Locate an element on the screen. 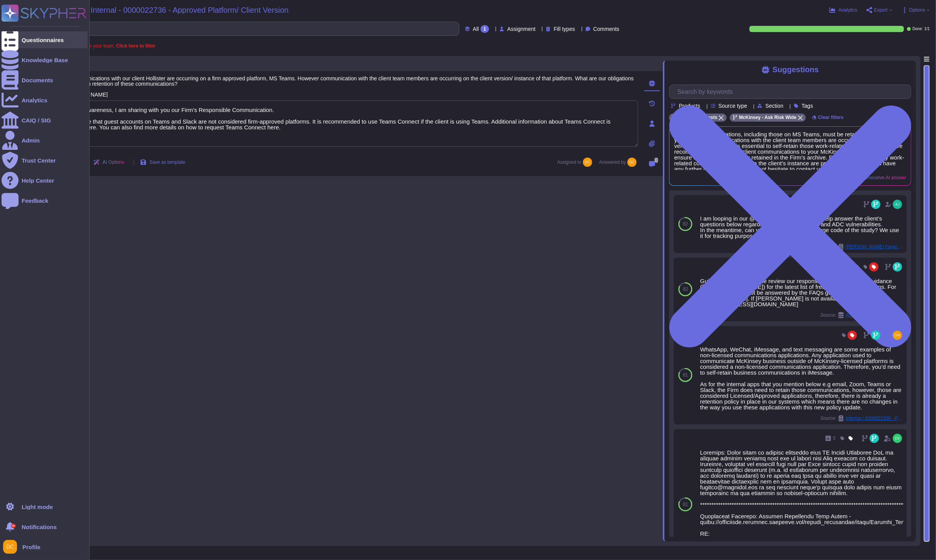 Image resolution: width=936 pixels, height=560 pixels. a: Help Center is located at coordinates (44, 180).